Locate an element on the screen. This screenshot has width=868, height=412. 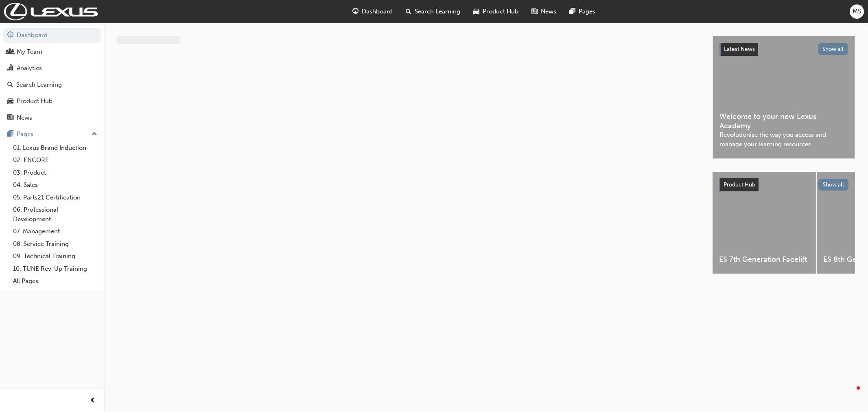
a: 06. Professional Development is located at coordinates (55, 214).